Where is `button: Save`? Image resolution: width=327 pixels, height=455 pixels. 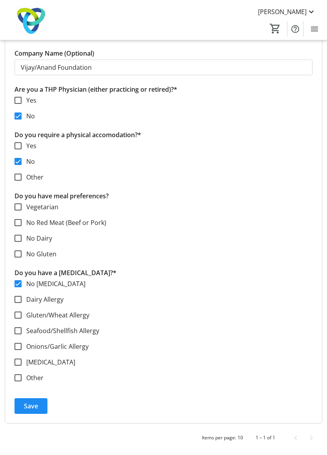 button: Save is located at coordinates (31, 406).